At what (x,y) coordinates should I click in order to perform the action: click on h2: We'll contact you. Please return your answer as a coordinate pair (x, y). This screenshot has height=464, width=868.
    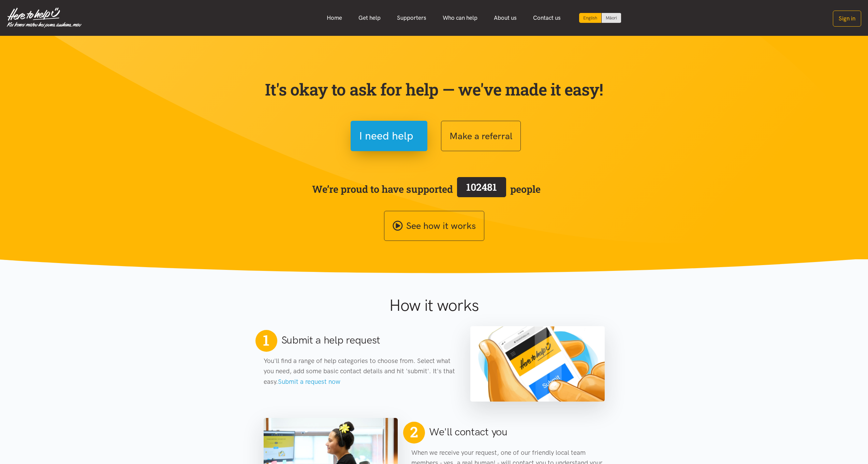
    Looking at the image, I should click on (468, 432).